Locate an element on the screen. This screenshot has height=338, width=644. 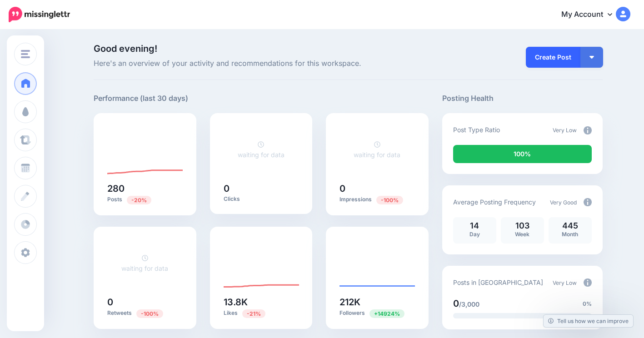
img: Missinglettr is located at coordinates (39, 14).